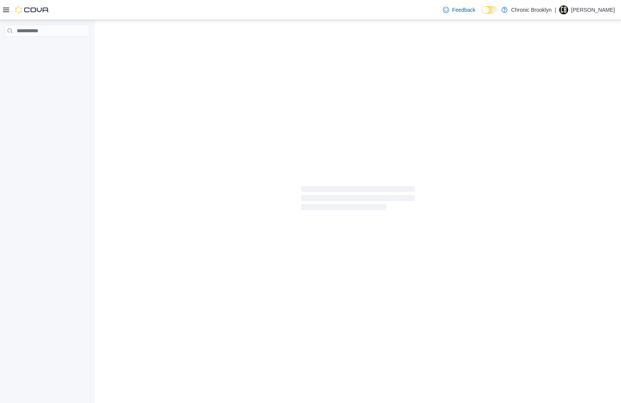 This screenshot has width=621, height=403. What do you see at coordinates (358, 200) in the screenshot?
I see `span: Loading` at bounding box center [358, 200].